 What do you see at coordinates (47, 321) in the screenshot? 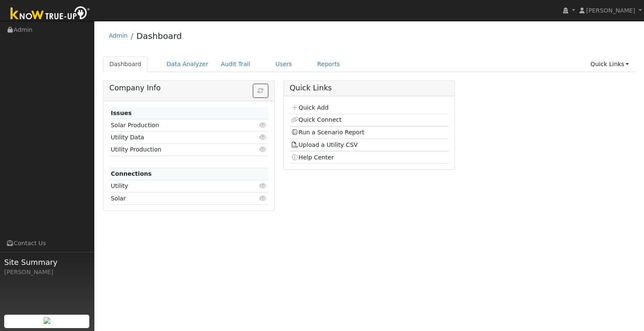
I see `img: retrieve` at bounding box center [47, 321].